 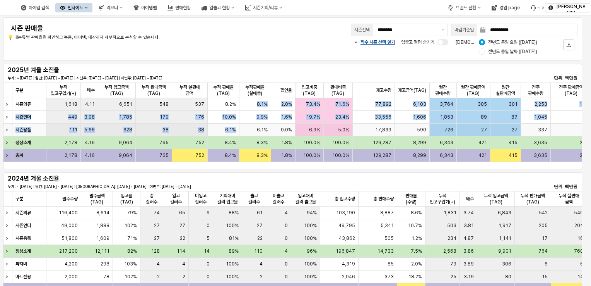 What do you see at coordinates (386, 251) in the screenshot?
I see `span: 14,733` at bounding box center [386, 251].